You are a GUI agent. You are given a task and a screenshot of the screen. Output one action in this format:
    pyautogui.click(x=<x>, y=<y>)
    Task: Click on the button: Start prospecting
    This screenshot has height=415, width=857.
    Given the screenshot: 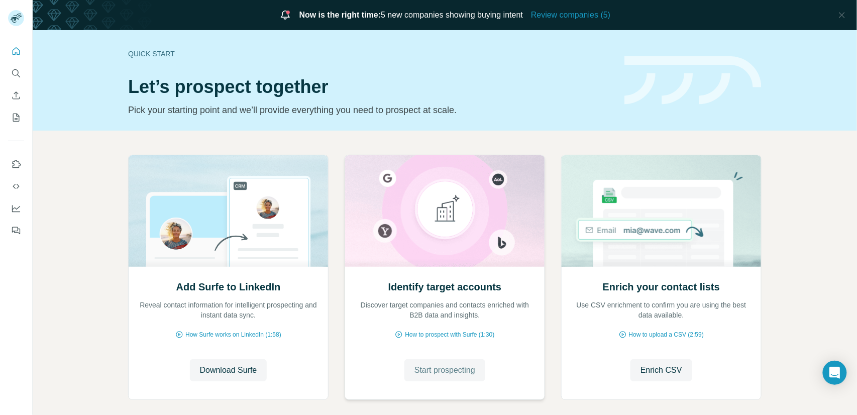 What is the action you would take?
    pyautogui.click(x=445, y=370)
    